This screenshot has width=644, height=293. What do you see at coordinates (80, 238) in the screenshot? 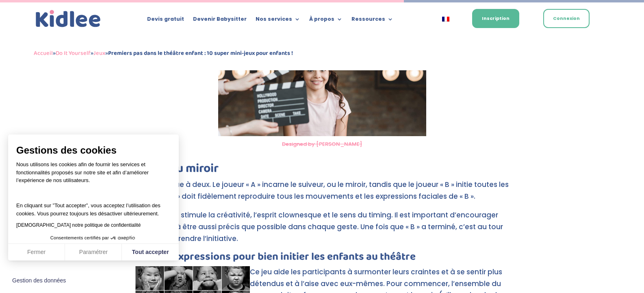
I see `span: Consentements certifiés par` at bounding box center [80, 238].